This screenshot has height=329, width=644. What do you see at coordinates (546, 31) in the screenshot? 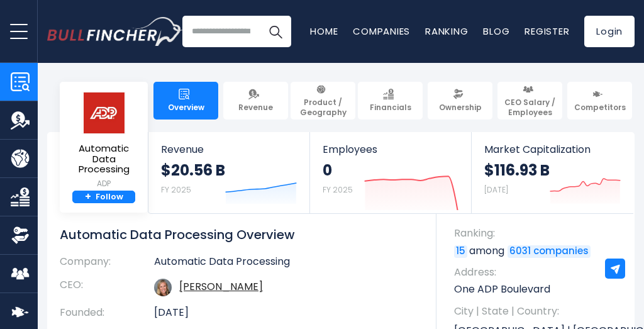
I see `a: Register` at bounding box center [546, 31].